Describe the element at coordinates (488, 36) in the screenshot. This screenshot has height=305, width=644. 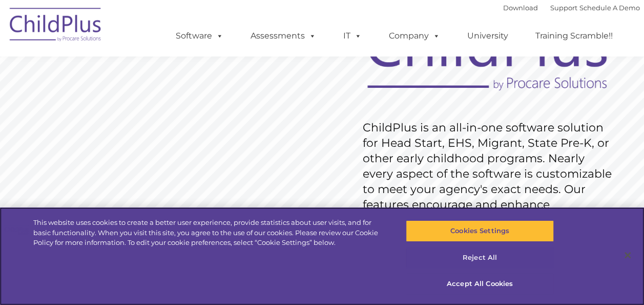
I see `a: University` at that location.